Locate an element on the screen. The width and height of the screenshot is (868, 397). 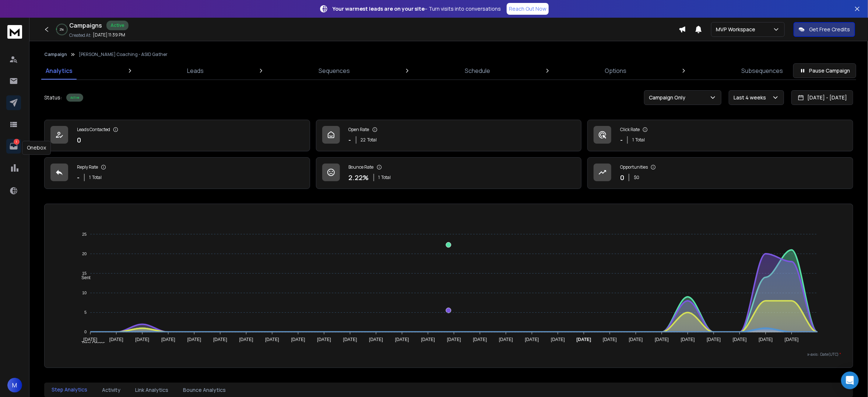
div: Onebox is located at coordinates (37, 148).